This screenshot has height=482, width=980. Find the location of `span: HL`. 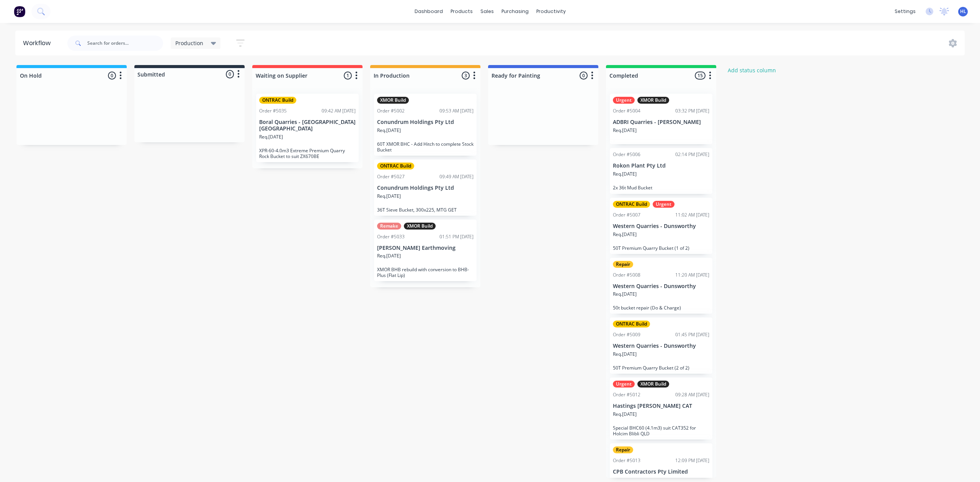

span: HL is located at coordinates (964, 12).